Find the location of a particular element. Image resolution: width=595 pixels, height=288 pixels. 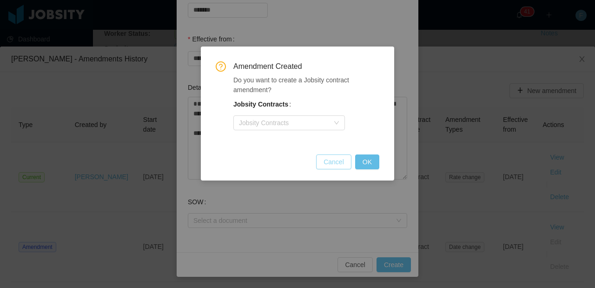

button: OK is located at coordinates (367, 162).